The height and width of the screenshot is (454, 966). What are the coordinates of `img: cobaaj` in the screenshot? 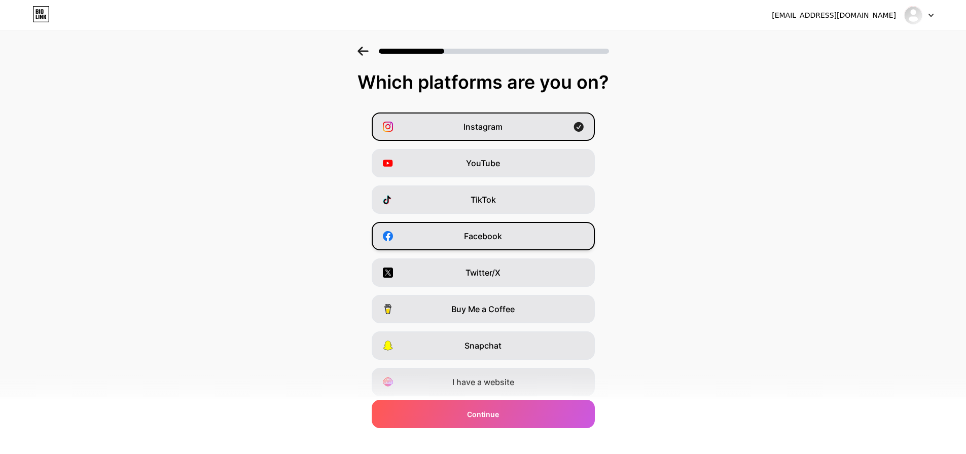 It's located at (913, 15).